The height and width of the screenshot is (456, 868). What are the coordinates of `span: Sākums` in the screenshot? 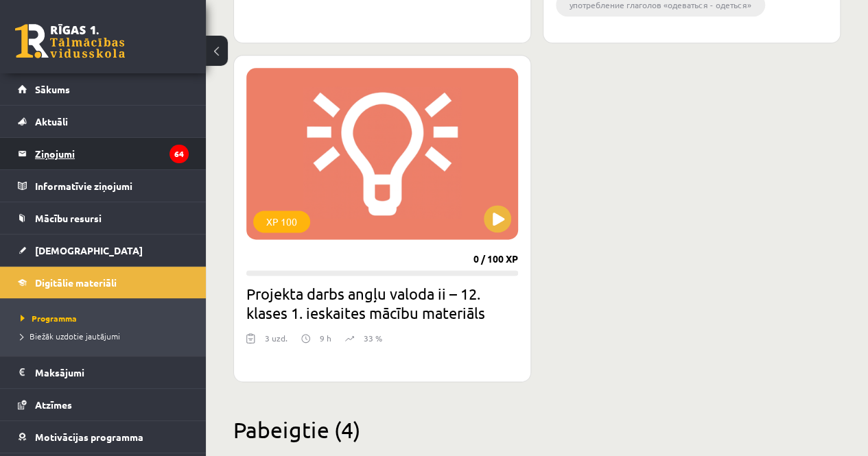 It's located at (52, 89).